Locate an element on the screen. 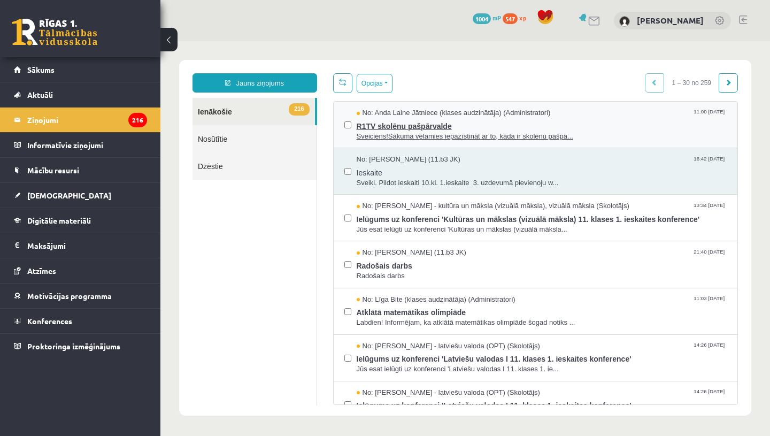  a: 216Ienākošie is located at coordinates (93, 70).